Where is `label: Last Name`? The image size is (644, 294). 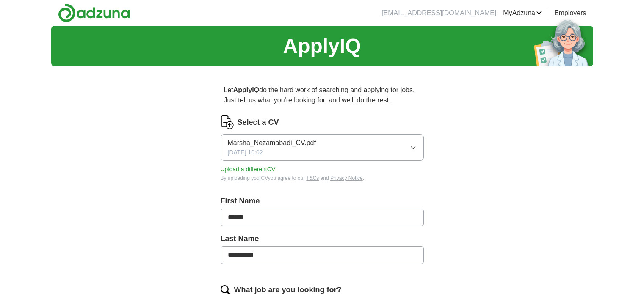 label: Last Name is located at coordinates (322, 239).